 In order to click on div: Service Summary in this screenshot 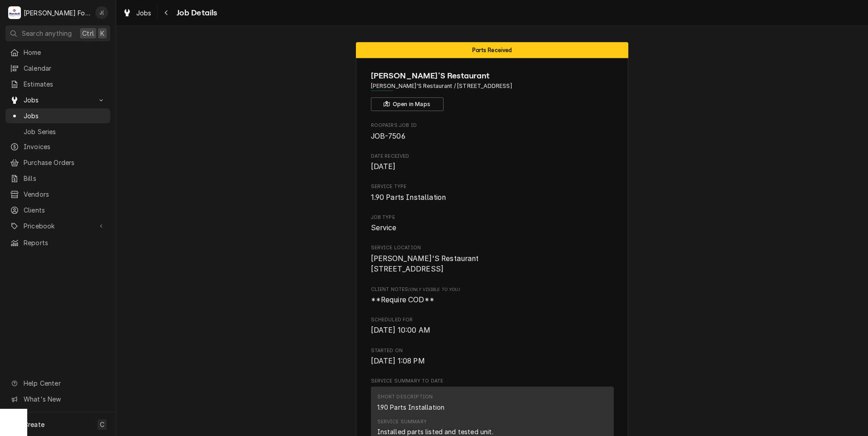, I will do `click(402, 422)`.